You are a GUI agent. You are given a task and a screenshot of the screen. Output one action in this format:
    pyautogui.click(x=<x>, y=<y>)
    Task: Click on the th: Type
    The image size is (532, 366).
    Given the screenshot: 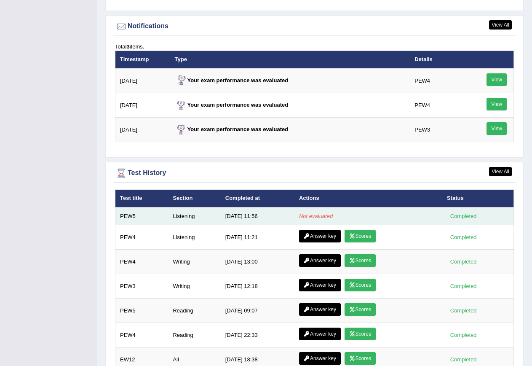 What is the action you would take?
    pyautogui.click(x=290, y=59)
    